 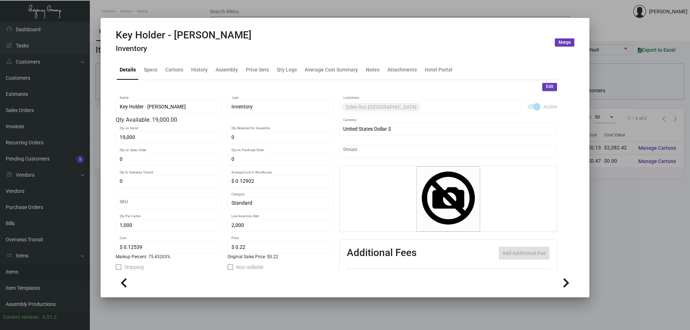 I want to click on button: Merge, so click(x=564, y=42).